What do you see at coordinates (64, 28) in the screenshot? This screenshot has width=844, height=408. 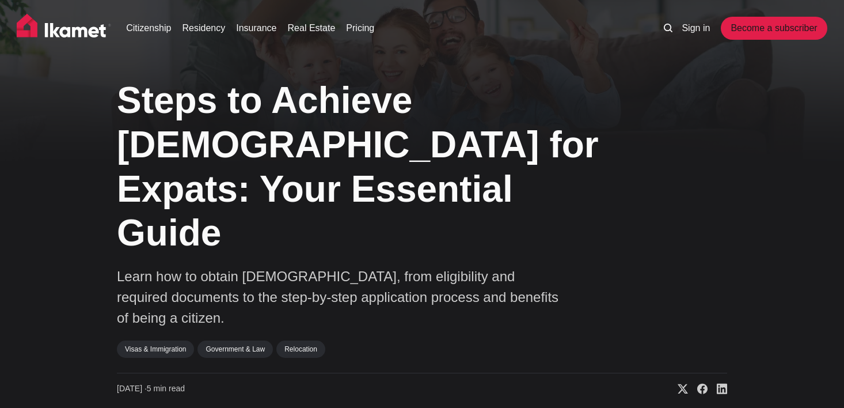 I see `img: Ikamet home` at bounding box center [64, 28].